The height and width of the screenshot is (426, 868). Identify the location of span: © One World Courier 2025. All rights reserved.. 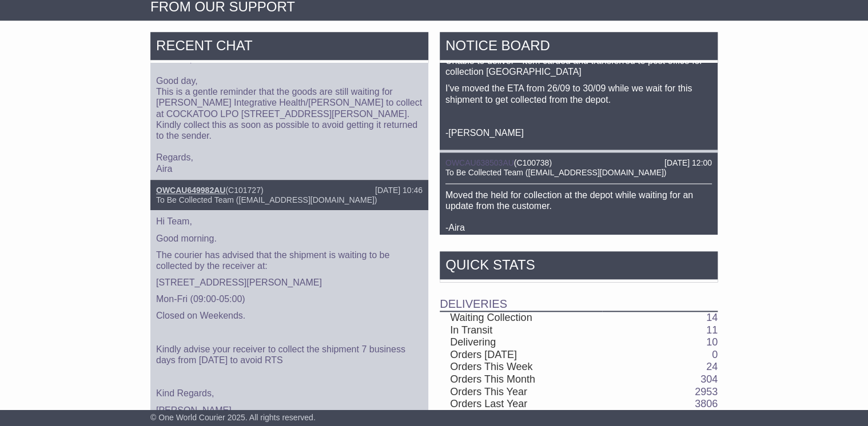
(232, 417).